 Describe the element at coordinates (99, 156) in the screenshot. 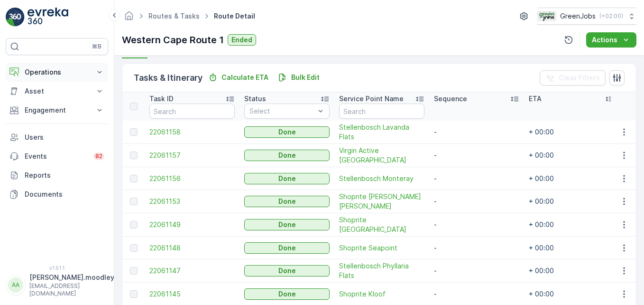

I see `p: 82` at that location.